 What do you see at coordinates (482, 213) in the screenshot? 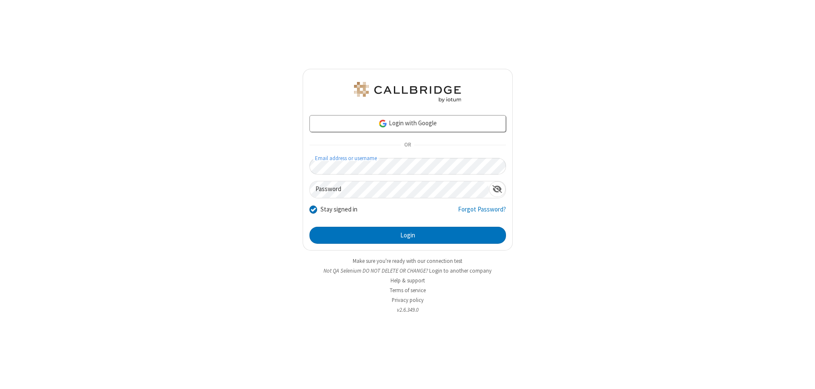
I see `a: Forgot Password?` at bounding box center [482, 213].